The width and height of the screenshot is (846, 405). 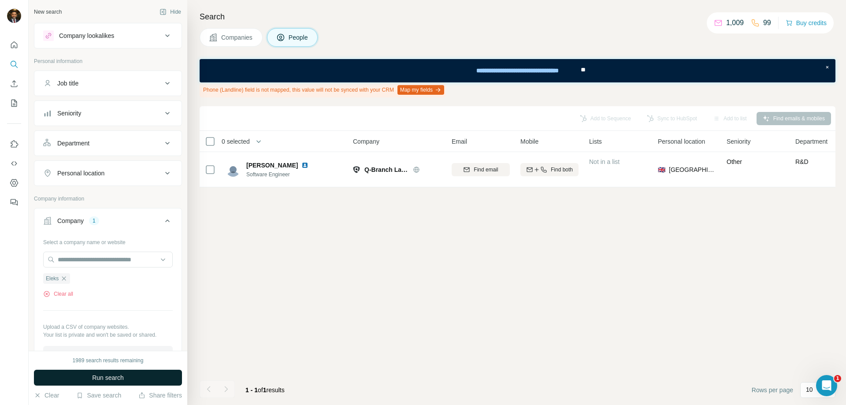 What do you see at coordinates (52, 278) in the screenshot?
I see `span: Eleks` at bounding box center [52, 278].